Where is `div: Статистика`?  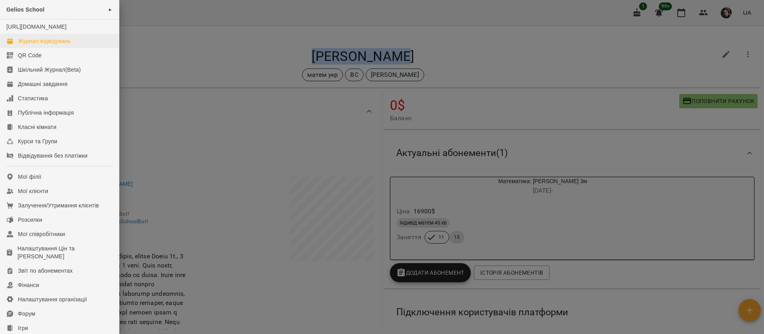
div: Статистика is located at coordinates (33, 98).